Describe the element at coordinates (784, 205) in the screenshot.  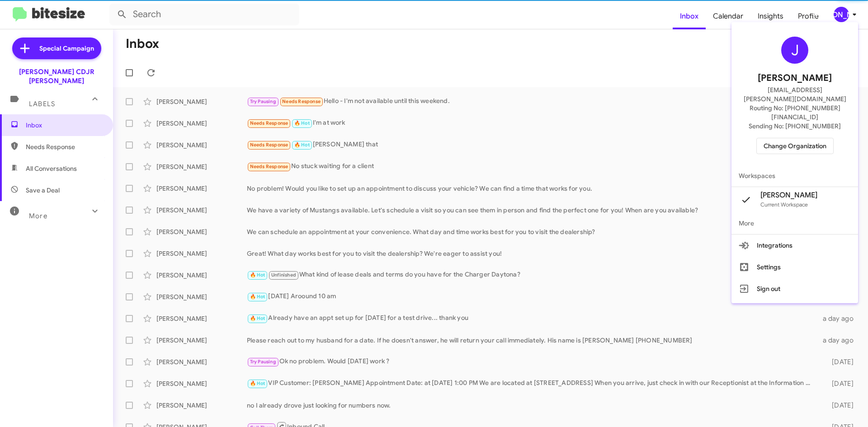
I see `span: Current Workspace` at that location.